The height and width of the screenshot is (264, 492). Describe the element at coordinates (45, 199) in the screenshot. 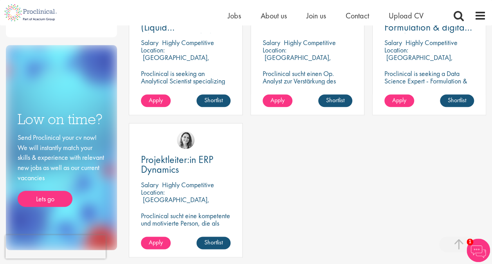

I see `a: Lets go` at that location.